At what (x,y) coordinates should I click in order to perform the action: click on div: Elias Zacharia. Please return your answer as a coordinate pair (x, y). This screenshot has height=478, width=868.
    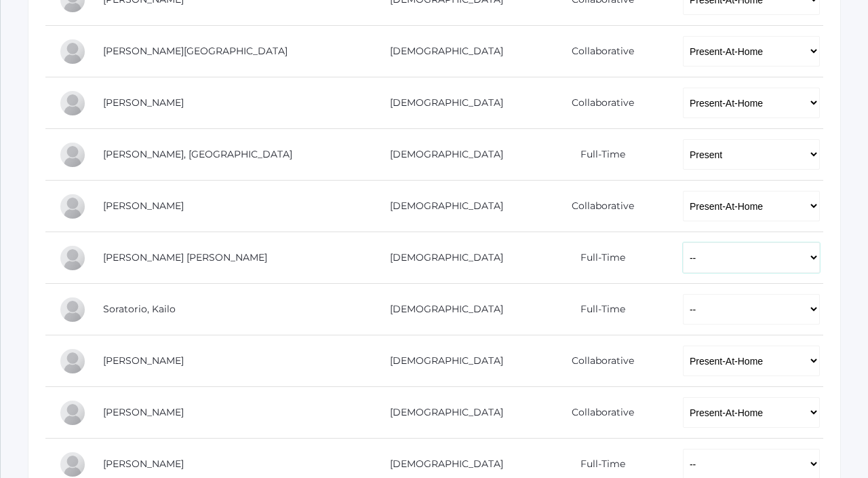
    Looking at the image, I should click on (72, 464).